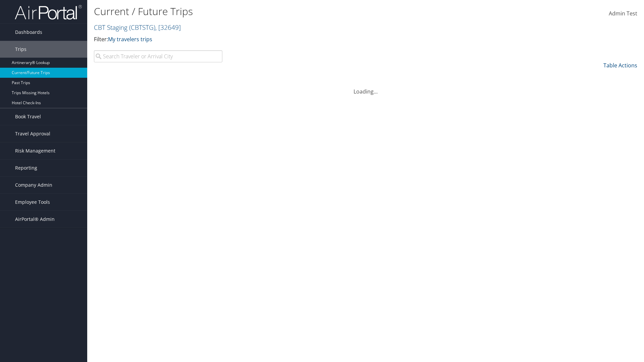  Describe the element at coordinates (275, 11) in the screenshot. I see `h1: Current / Future Trips` at that location.